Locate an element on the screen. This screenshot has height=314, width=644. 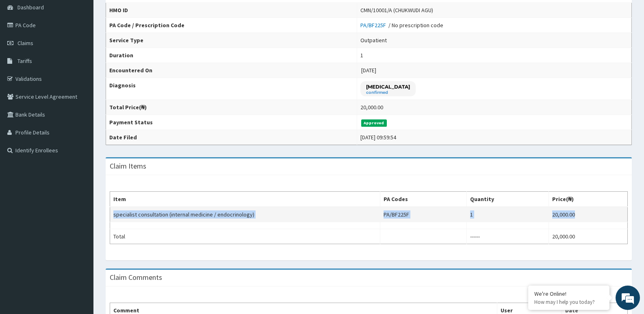
th: Service Type is located at coordinates (231, 40).